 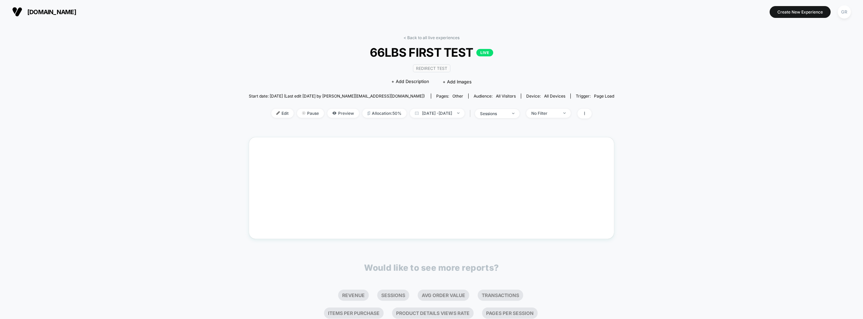 I want to click on div: Pages:, so click(x=450, y=96).